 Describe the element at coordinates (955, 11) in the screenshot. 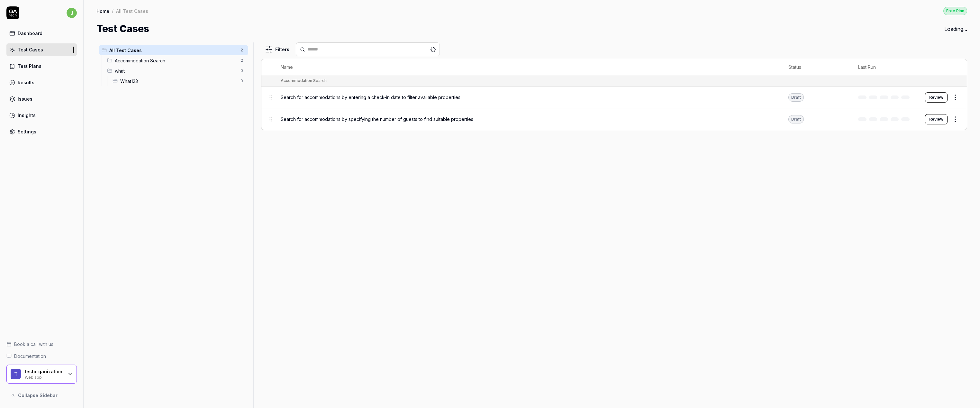

I see `a: Free Plan` at that location.